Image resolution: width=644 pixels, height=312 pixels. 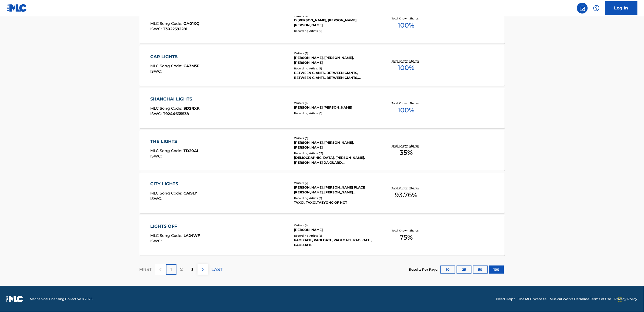 I want to click on p: 1, so click(x=171, y=270).